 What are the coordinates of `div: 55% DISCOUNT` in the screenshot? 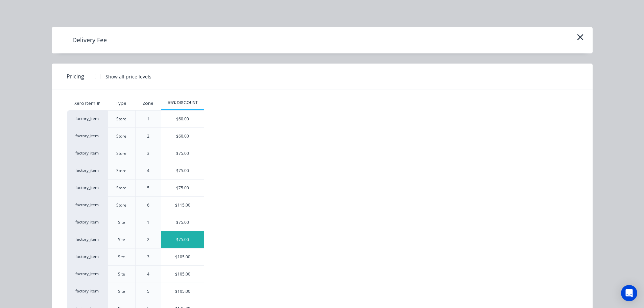 It's located at (182, 103).